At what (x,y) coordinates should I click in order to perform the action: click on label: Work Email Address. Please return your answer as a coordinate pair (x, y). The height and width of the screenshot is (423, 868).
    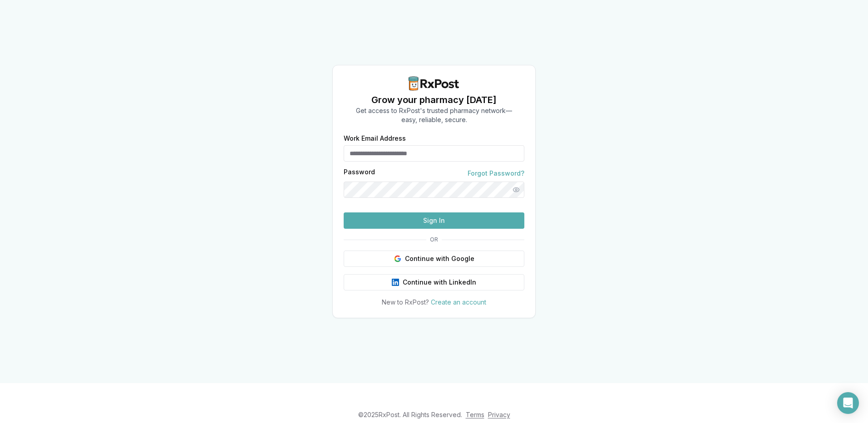
    Looking at the image, I should click on (434, 138).